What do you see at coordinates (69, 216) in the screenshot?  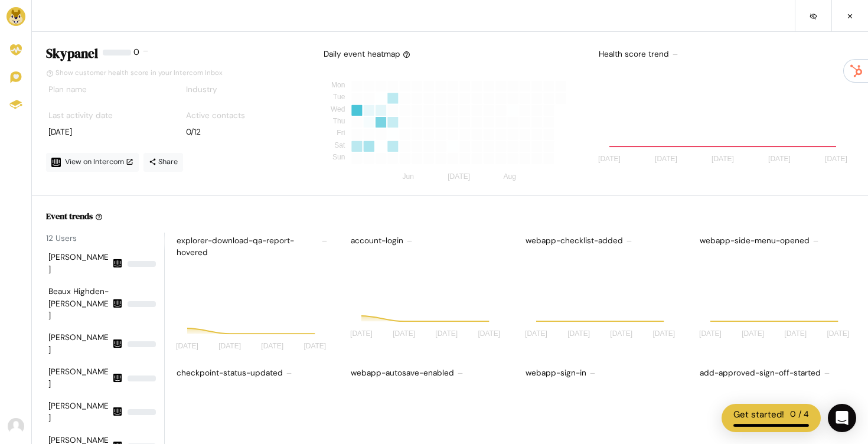 I see `h6: Event trends` at bounding box center [69, 216].